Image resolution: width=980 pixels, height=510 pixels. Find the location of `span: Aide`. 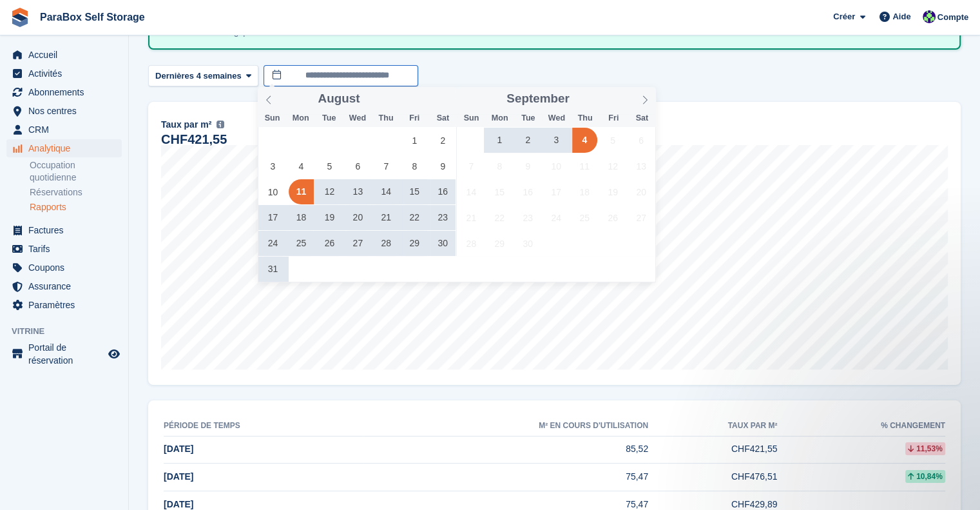

span: Aide is located at coordinates (902, 17).